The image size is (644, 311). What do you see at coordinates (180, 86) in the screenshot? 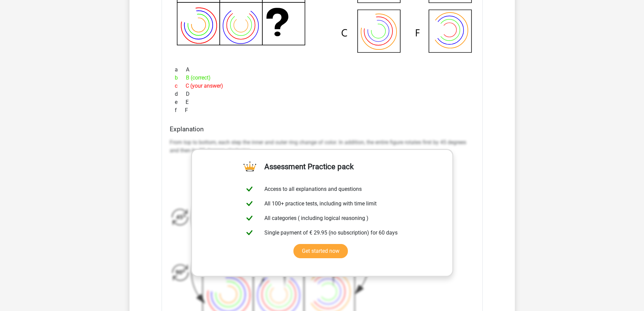
I see `span: c` at bounding box center [180, 86].